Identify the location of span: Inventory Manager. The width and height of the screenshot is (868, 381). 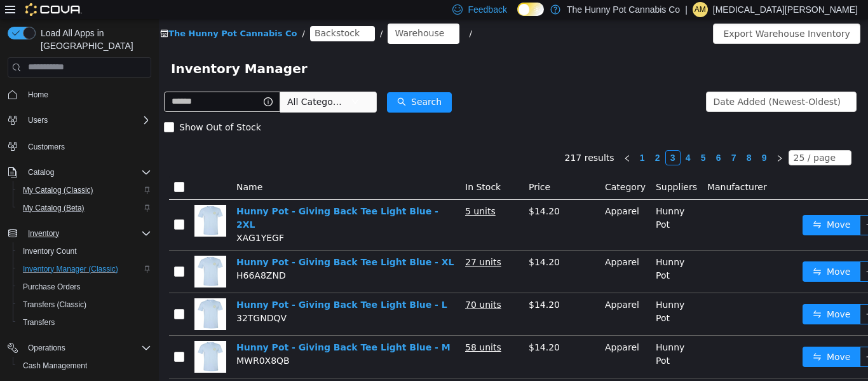
(84, 50).